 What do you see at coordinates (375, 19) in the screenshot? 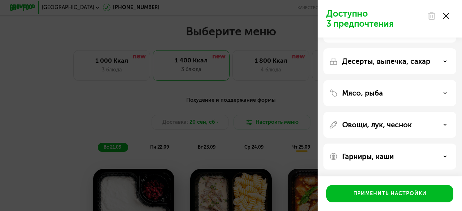
I see `p: Доступно 3 предпочтения` at bounding box center [375, 19].